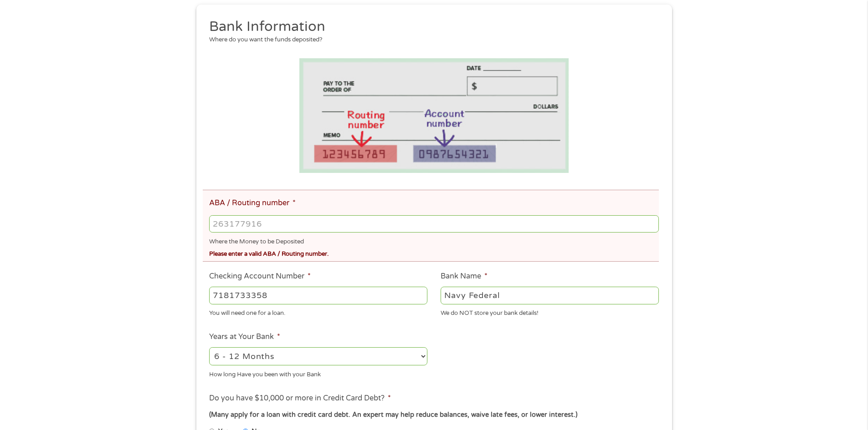 Image resolution: width=868 pixels, height=430 pixels. I want to click on div: How long Have you been with your Bank, so click(318, 373).